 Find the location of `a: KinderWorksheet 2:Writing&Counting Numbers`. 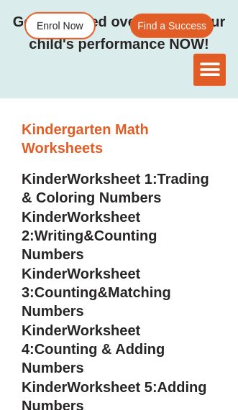

a: KinderWorksheet 2:Writing&Counting Numbers is located at coordinates (89, 236).